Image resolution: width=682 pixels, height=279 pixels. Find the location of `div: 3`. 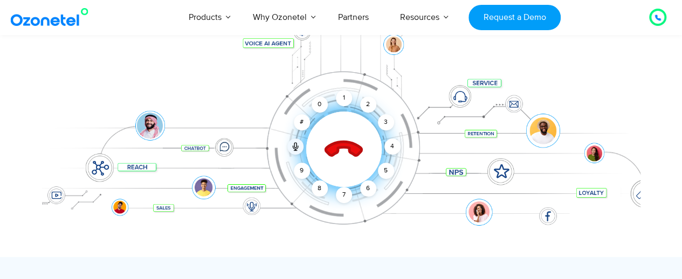

div: 3 is located at coordinates (385, 122).